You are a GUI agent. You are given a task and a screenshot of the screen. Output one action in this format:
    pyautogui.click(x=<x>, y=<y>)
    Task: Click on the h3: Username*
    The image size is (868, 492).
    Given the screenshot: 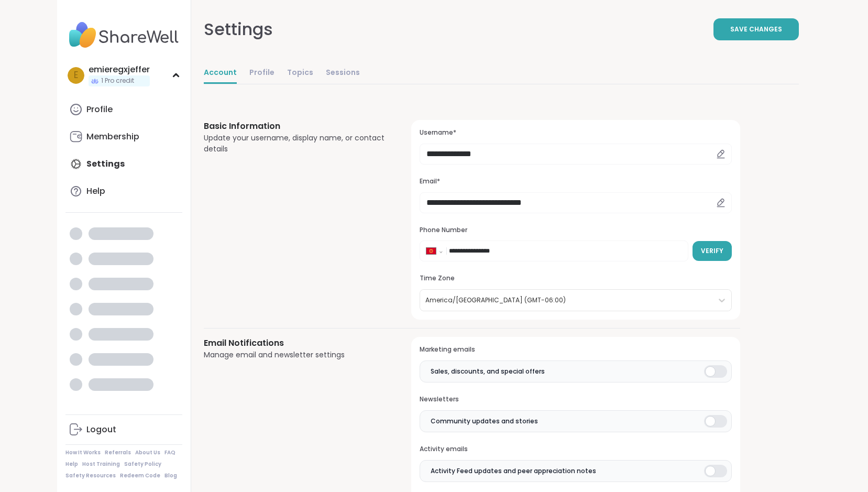 What is the action you would take?
    pyautogui.click(x=575, y=132)
    